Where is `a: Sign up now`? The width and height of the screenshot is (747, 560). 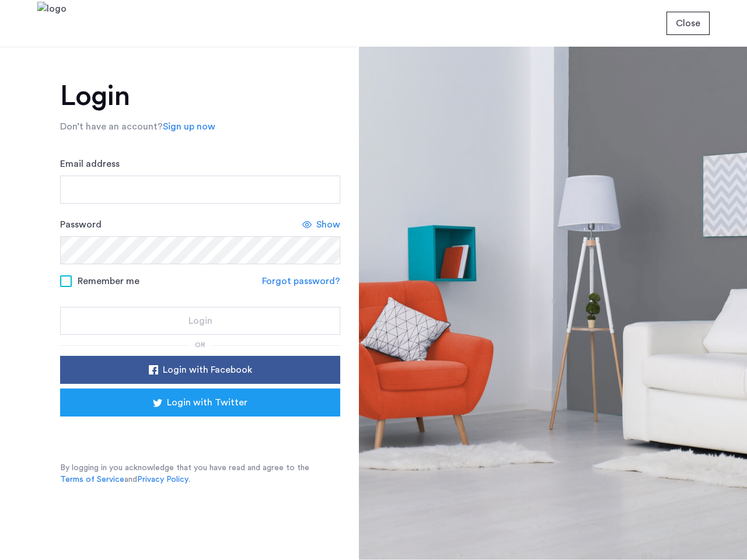
a: Sign up now is located at coordinates (189, 126).